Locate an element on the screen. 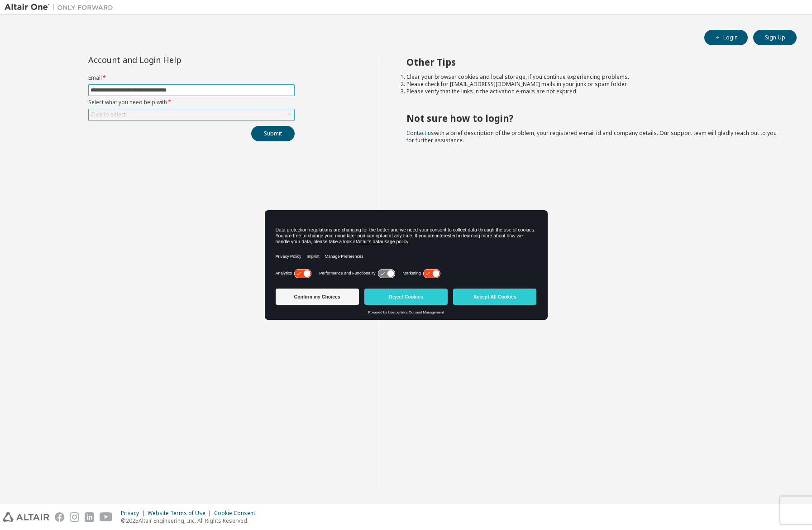 The image size is (812, 530). label: Email is located at coordinates (192, 78).